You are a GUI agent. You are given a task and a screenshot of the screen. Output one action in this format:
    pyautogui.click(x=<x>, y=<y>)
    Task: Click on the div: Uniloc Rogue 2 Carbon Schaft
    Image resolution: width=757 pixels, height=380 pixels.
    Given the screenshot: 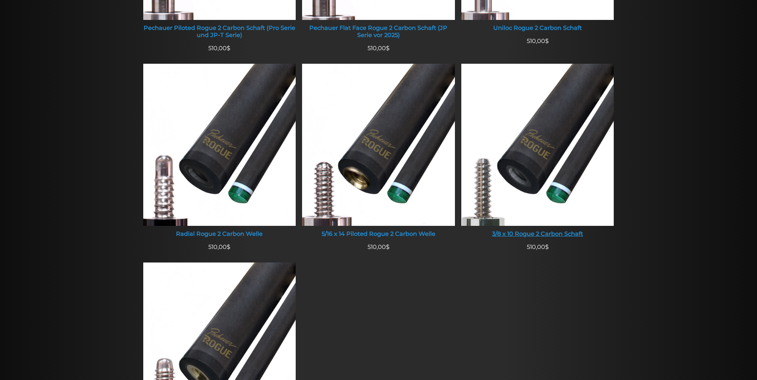 What is the action you would take?
    pyautogui.click(x=537, y=28)
    